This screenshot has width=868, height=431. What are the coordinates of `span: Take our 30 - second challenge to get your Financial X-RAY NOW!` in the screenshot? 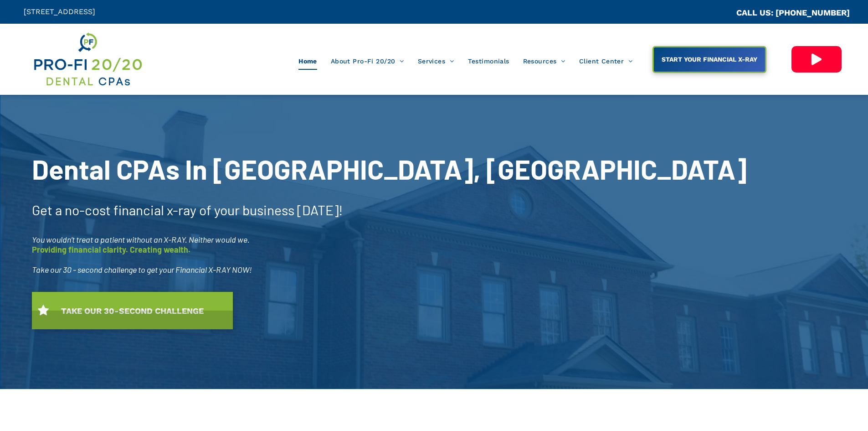 It's located at (142, 269).